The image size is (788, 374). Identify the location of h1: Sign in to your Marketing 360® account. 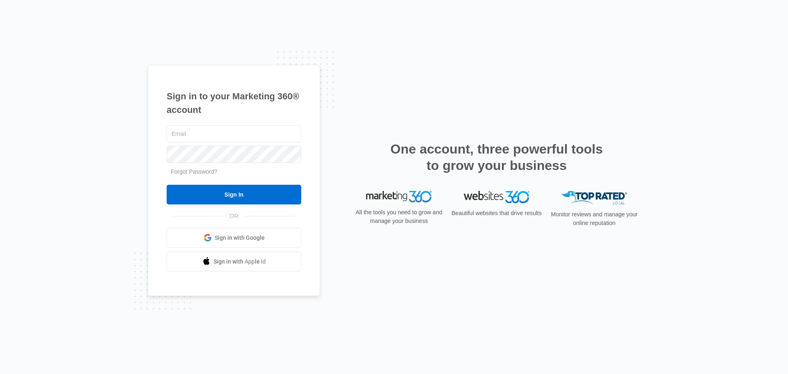
(234, 103).